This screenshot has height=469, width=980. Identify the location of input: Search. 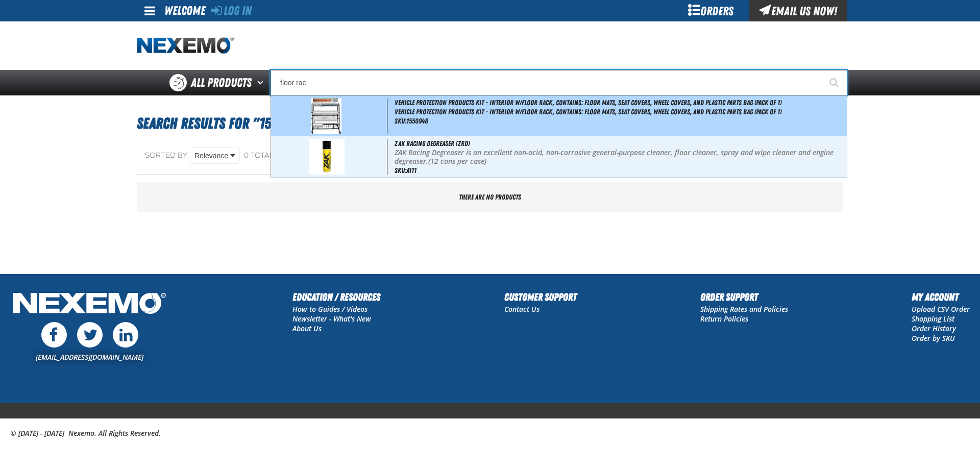
(559, 82).